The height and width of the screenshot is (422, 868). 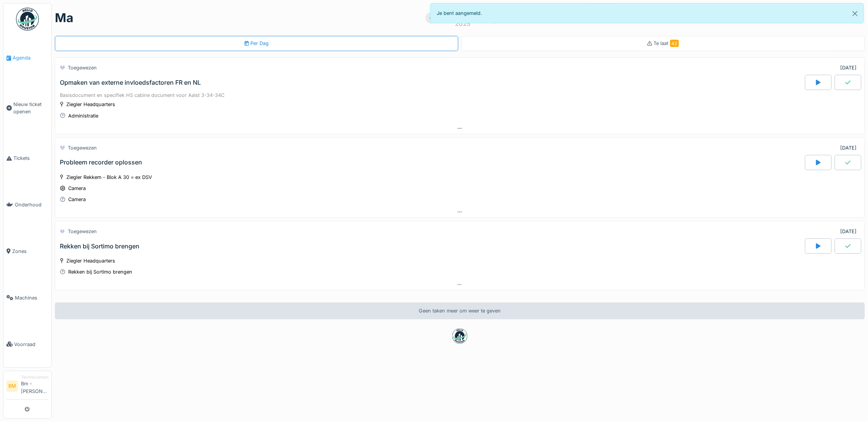 I want to click on button: Close, so click(x=855, y=13).